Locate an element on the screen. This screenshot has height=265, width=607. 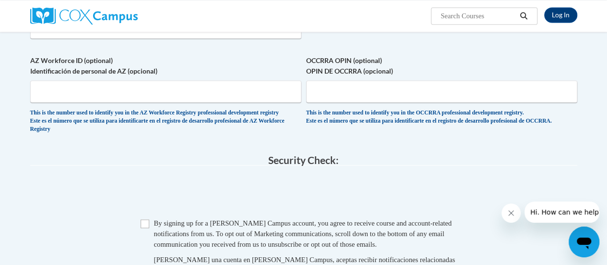
a: Cox Campus is located at coordinates (84, 16).